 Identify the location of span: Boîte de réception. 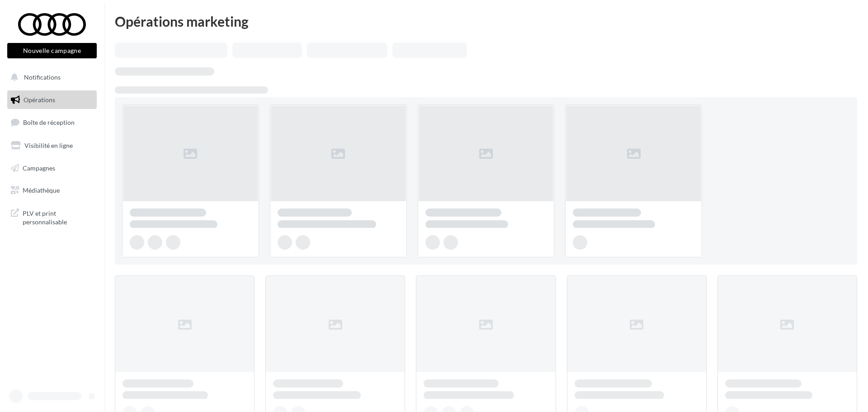
(49, 122).